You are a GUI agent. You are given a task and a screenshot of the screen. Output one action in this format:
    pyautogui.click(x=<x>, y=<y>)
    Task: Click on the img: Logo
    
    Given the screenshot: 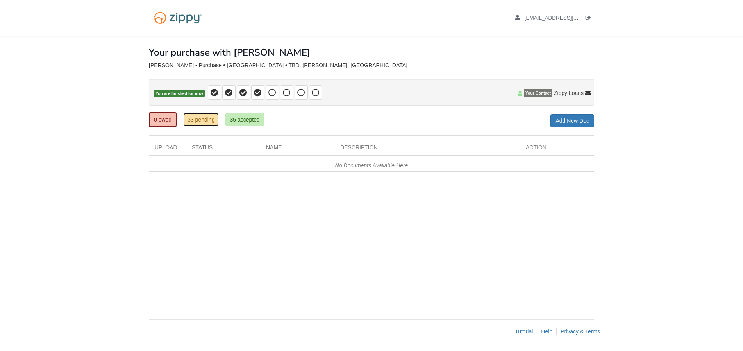 What is the action you would take?
    pyautogui.click(x=178, y=18)
    